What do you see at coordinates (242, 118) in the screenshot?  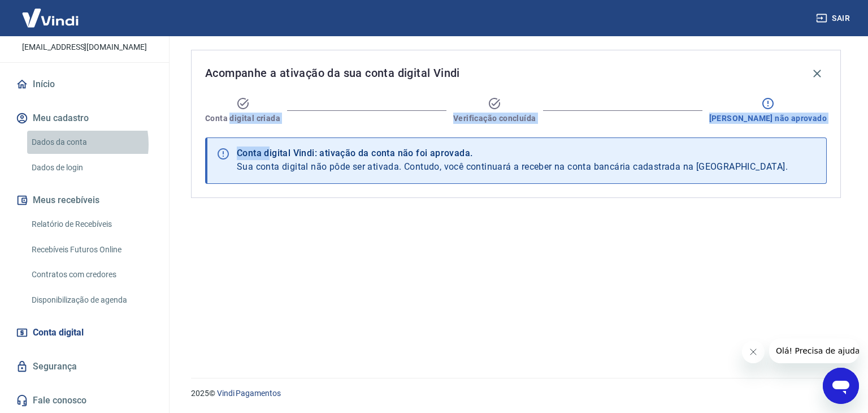 I see `span: Conta digital criada` at bounding box center [242, 118].